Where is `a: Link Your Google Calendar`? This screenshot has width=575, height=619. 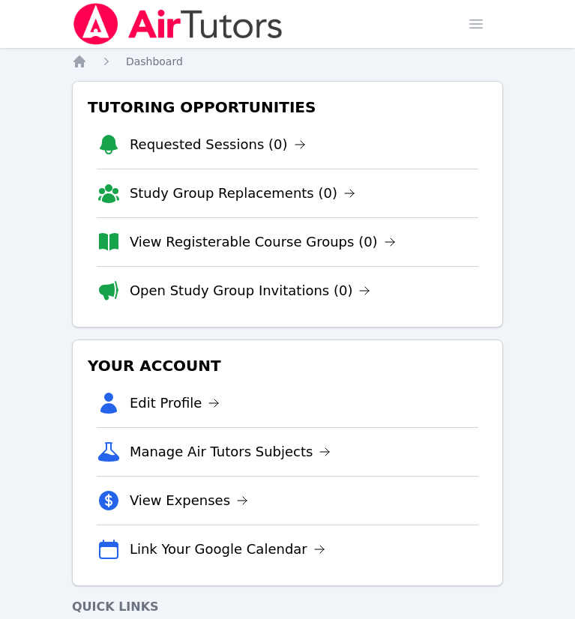
a: Link Your Google Calendar is located at coordinates (227, 549).